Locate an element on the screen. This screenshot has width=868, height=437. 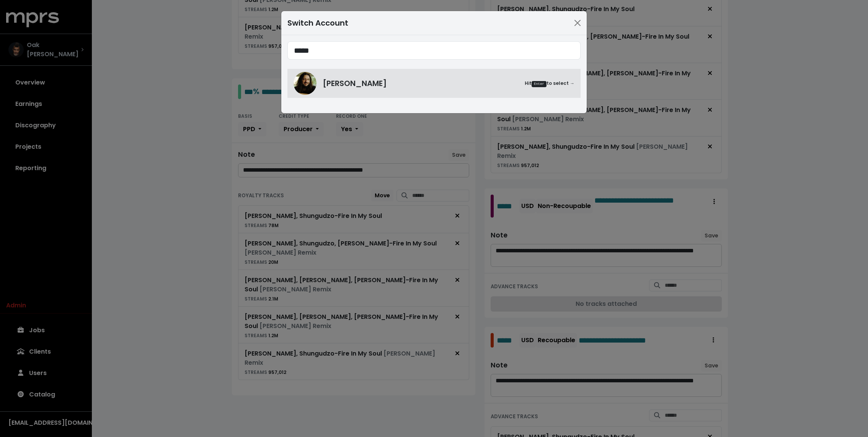
img: Julian Bunetta is located at coordinates (305, 83).